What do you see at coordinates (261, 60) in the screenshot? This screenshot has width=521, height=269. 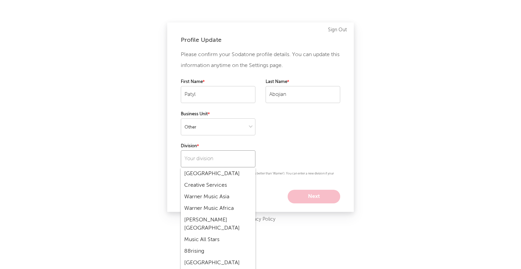 I see `p: Please confirm your Sodatone profile details. You can update this information anytime on the Sett...` at bounding box center [261, 60].